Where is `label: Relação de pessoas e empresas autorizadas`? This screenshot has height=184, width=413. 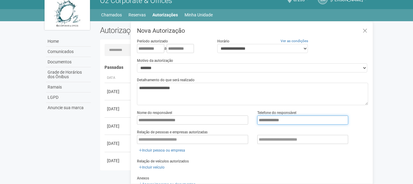
label: Relação de pessoas e empresas autorizadas is located at coordinates (172, 132).